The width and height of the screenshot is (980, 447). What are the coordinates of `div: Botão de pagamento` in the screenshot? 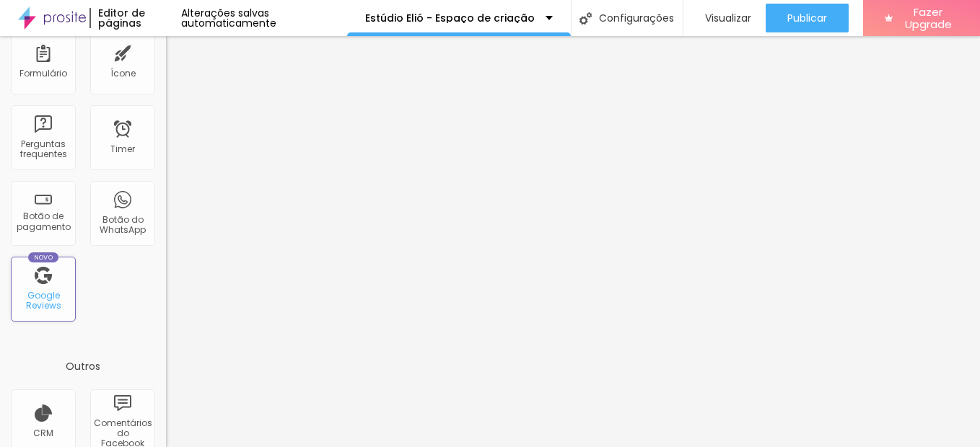 It's located at (43, 221).